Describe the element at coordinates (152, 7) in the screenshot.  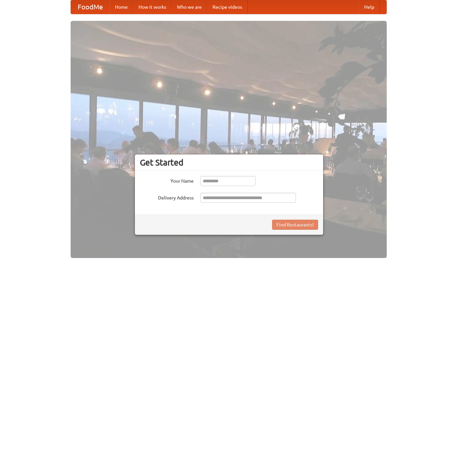
I see `a: How it works` at that location.